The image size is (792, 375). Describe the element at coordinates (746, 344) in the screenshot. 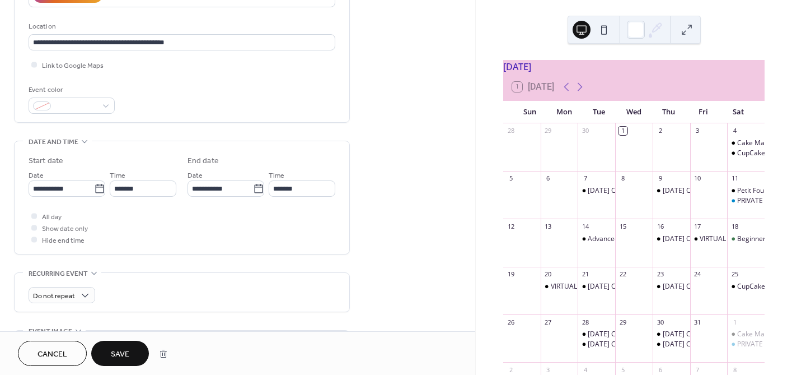

I see `div: PRIVATE EVENT - Theegala Birthday Party` at that location.